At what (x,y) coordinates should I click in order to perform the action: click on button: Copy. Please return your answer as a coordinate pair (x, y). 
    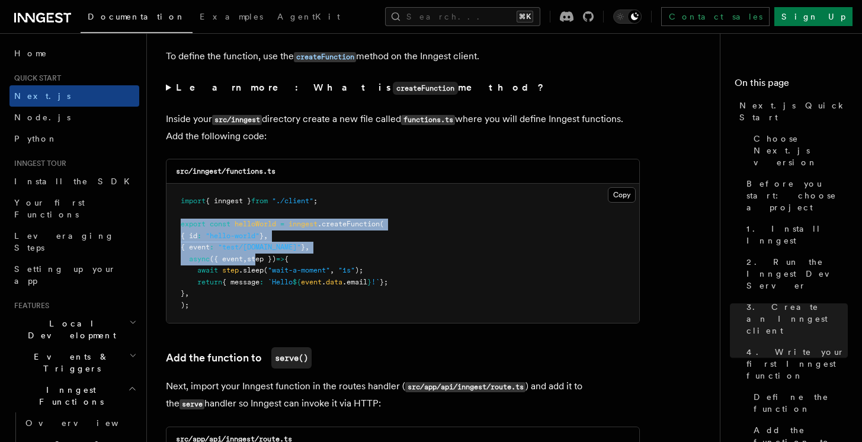
    Looking at the image, I should click on (621, 195).